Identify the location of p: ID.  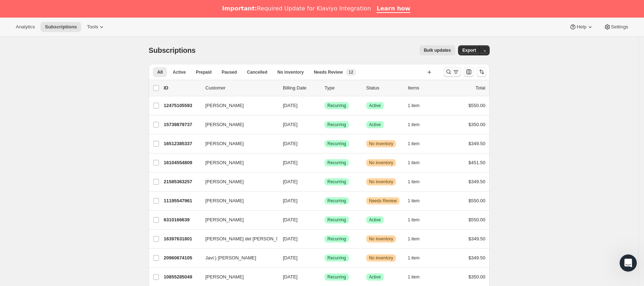
(182, 88).